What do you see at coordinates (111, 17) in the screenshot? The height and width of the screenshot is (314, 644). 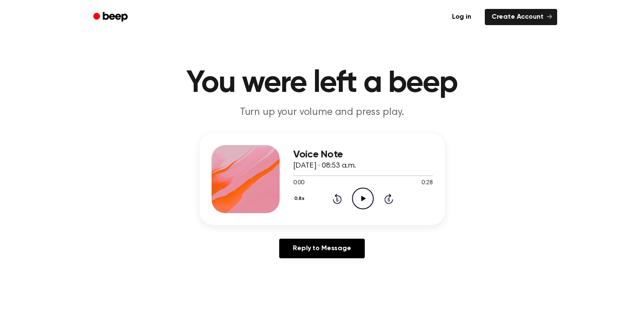 I see `a: Beep` at bounding box center [111, 17].